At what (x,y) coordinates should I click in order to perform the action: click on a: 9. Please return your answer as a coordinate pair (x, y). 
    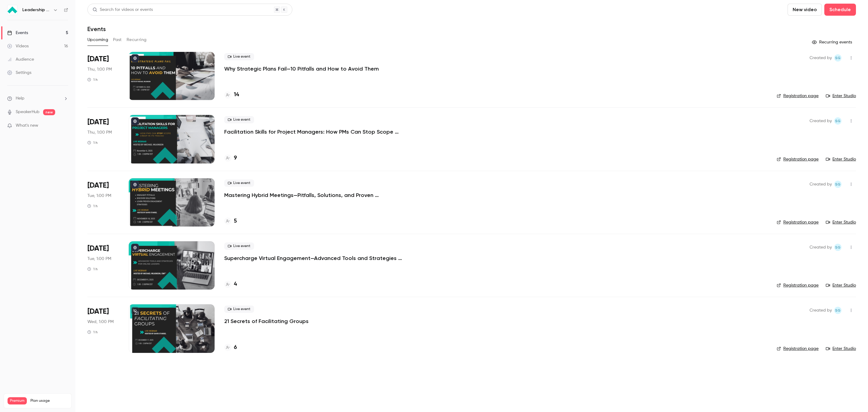
    Looking at the image, I should click on (231, 158).